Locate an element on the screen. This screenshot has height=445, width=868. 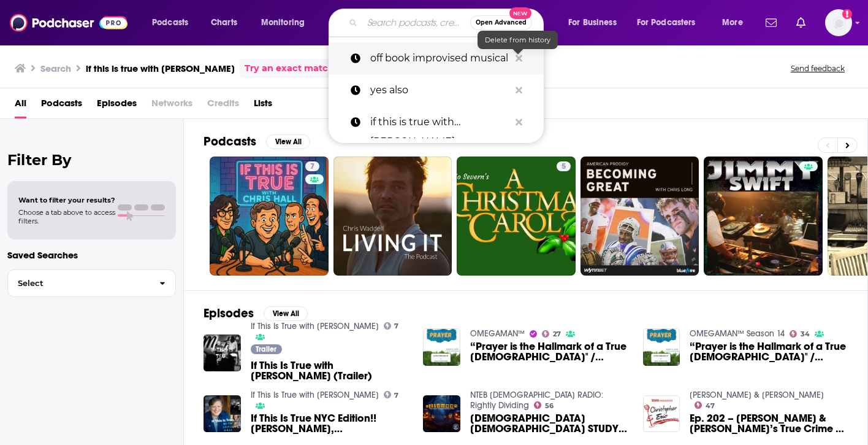
span: Want to filter your results? is located at coordinates (67, 200).